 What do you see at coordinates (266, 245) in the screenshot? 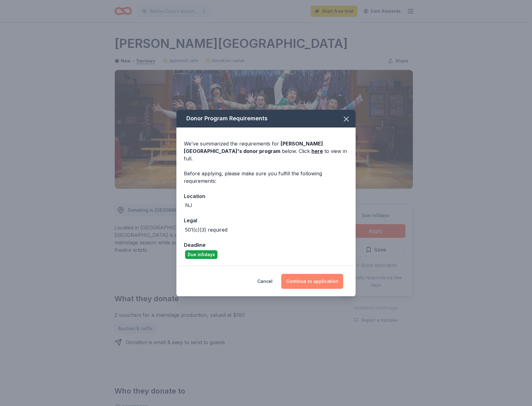
I see `div: Deadline` at bounding box center [266, 245].